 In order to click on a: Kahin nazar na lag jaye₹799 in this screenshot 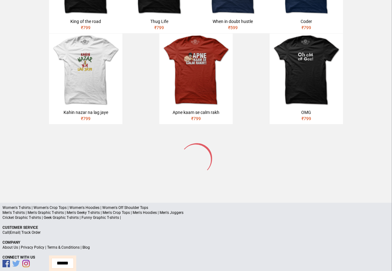, I will do `click(86, 79)`.